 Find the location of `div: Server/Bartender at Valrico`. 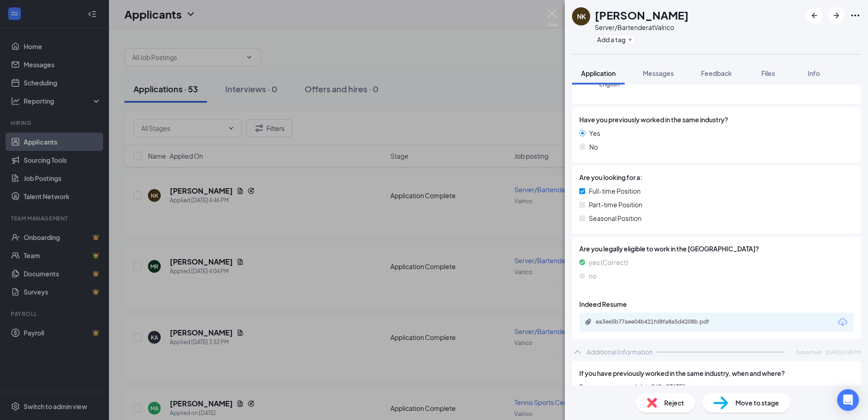

div: Server/Bartender at Valrico is located at coordinates (641, 27).